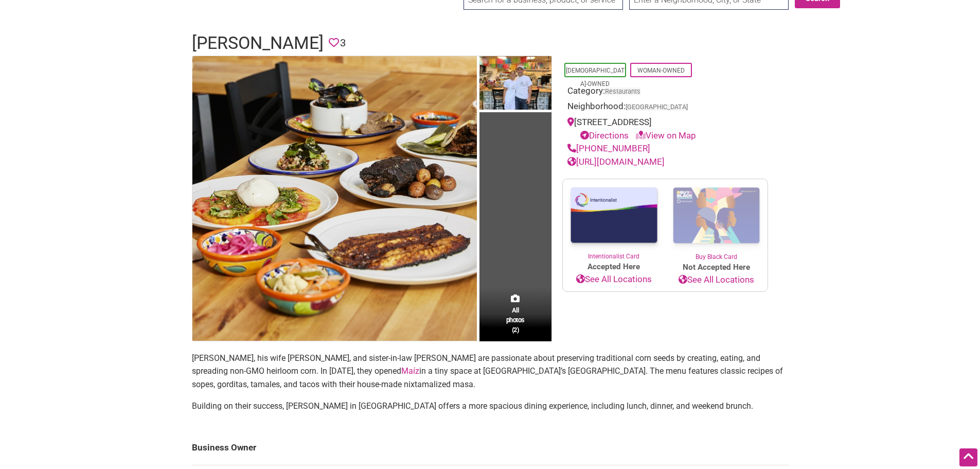  I want to click on a: View on Map, so click(666, 136).